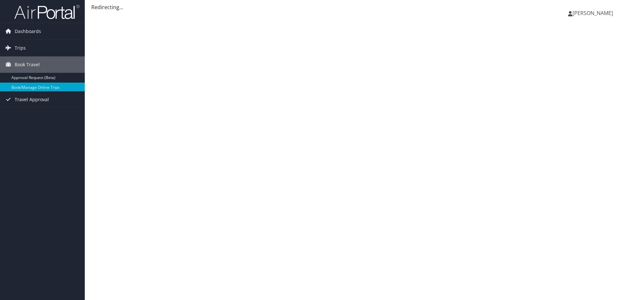 The width and height of the screenshot is (626, 300). Describe the element at coordinates (28, 31) in the screenshot. I see `span: Dashboards` at that location.